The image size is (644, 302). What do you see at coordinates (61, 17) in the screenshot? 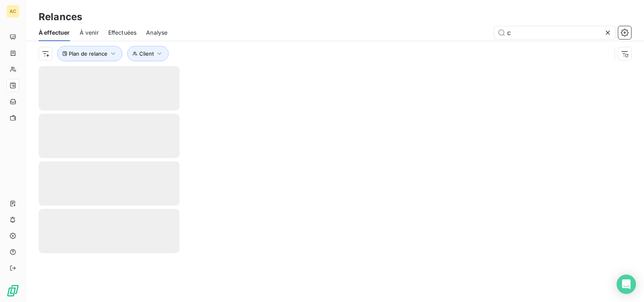
I see `h3: Relances` at bounding box center [61, 17].